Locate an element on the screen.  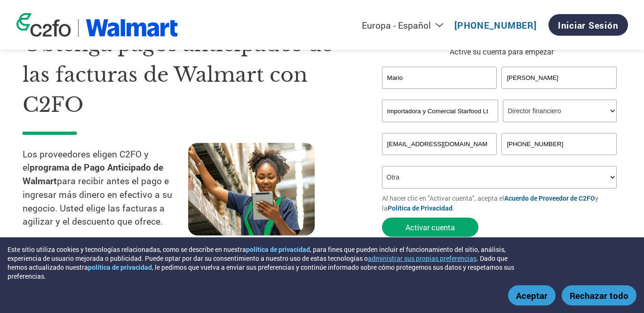
input: Nombre* is located at coordinates (440, 78).